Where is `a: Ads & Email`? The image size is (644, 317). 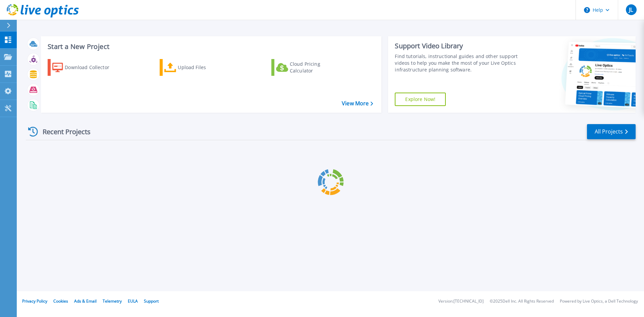
a: Ads & Email is located at coordinates (85, 301).